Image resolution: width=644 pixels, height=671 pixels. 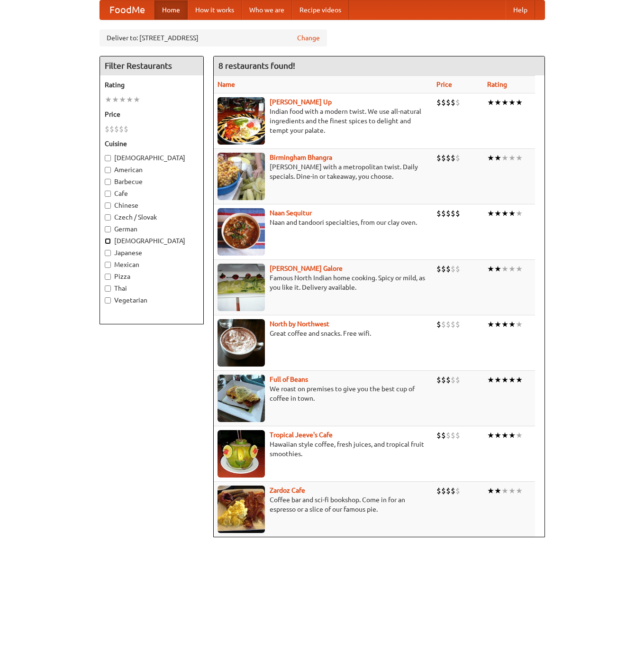 What do you see at coordinates (152, 85) in the screenshot?
I see `h5: Rating` at bounding box center [152, 85].